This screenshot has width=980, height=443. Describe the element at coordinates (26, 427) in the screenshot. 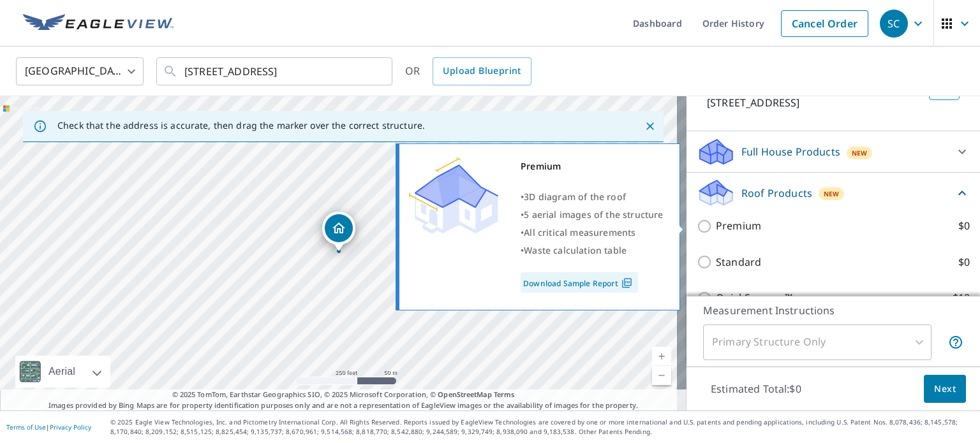

I see `a: Terms of Use` at that location.